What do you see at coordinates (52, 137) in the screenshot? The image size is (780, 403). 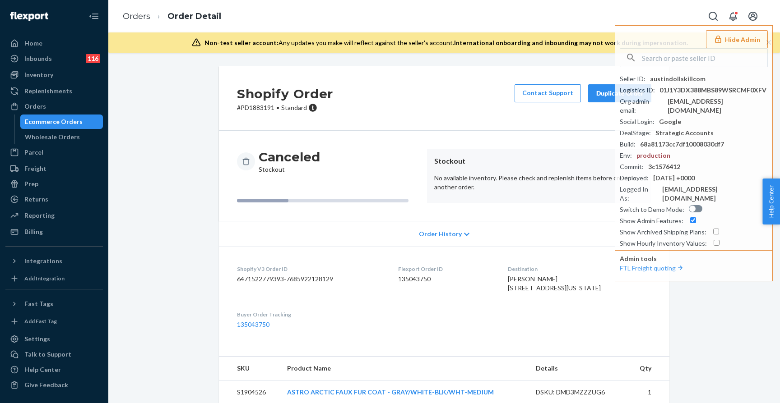 I see `div: Wholesale Orders` at bounding box center [52, 137].